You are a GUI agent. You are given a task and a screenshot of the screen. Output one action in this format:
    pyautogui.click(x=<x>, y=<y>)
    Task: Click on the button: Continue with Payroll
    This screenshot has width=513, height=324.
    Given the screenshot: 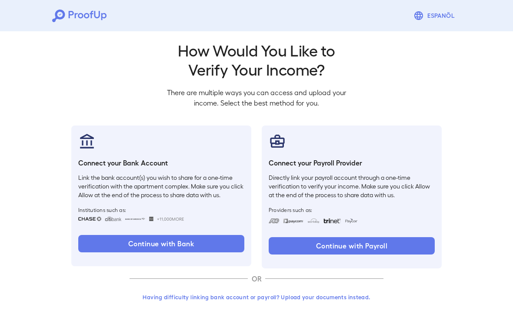 What is the action you would take?
    pyautogui.click(x=352, y=246)
    